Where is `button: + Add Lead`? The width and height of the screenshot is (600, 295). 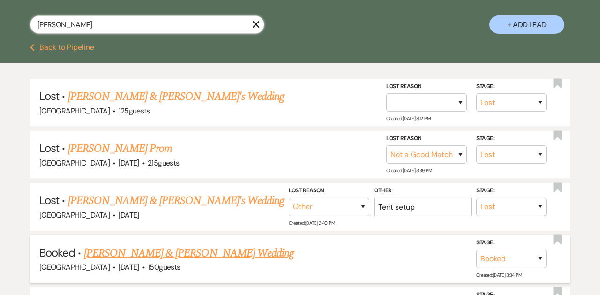 button: + Add Lead is located at coordinates (527, 24).